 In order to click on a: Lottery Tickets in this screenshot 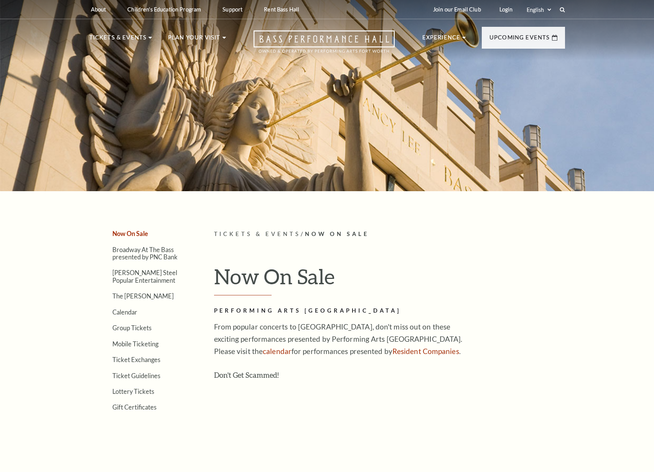, I will do `click(133, 391)`.